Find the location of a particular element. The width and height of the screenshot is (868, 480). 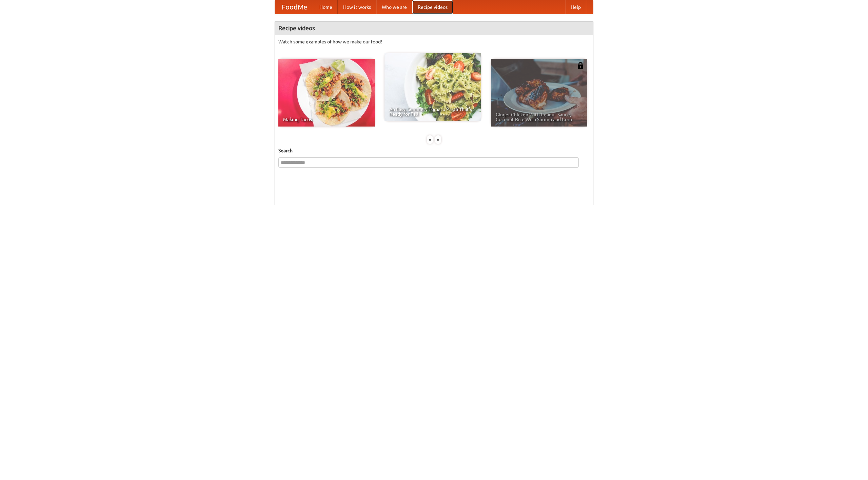

a: How it works is located at coordinates (357, 7).